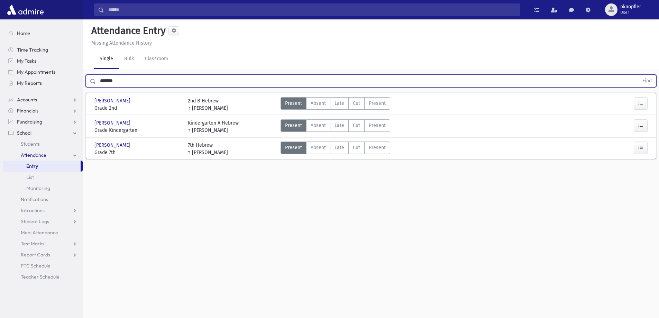 The image size is (659, 318). I want to click on a: Accounts, so click(43, 100).